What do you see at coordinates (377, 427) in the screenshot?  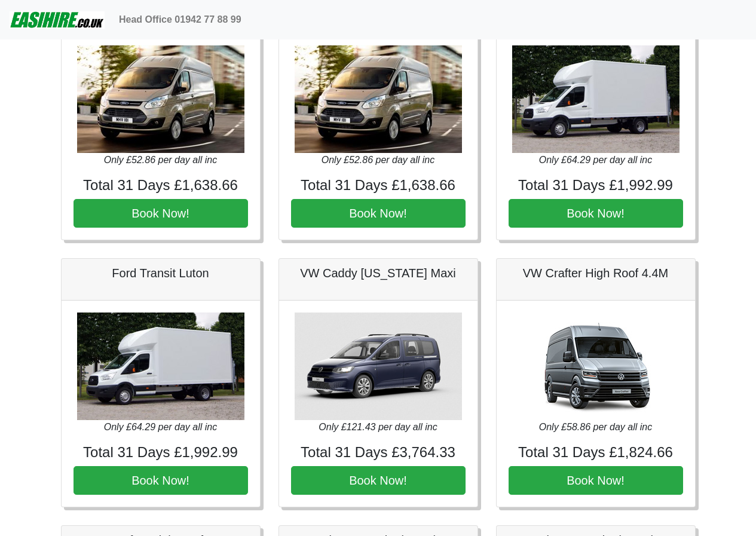 I see `i: Only £121.43 per day all inc` at bounding box center [377, 427].